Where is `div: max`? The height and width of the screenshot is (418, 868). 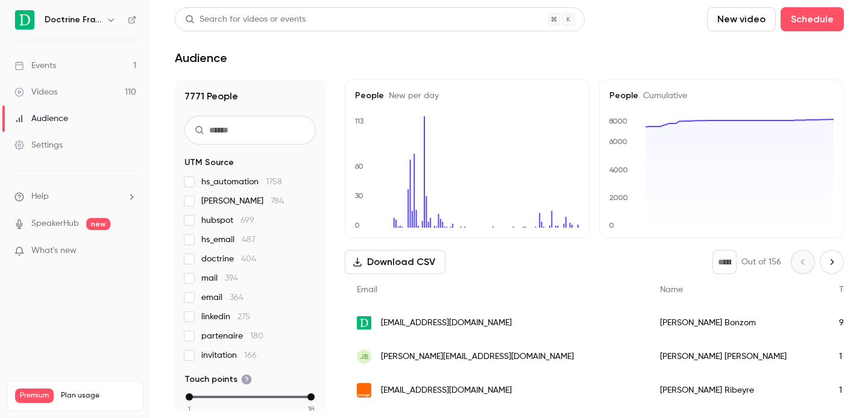 div: max is located at coordinates (311, 397).